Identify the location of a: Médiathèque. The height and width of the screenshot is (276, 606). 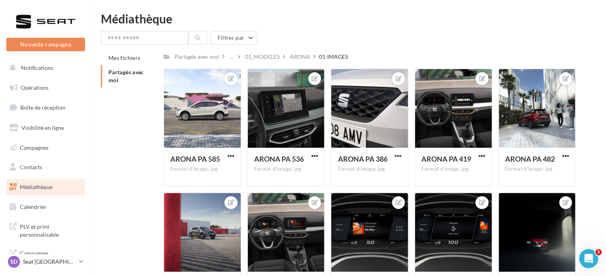
(46, 187).